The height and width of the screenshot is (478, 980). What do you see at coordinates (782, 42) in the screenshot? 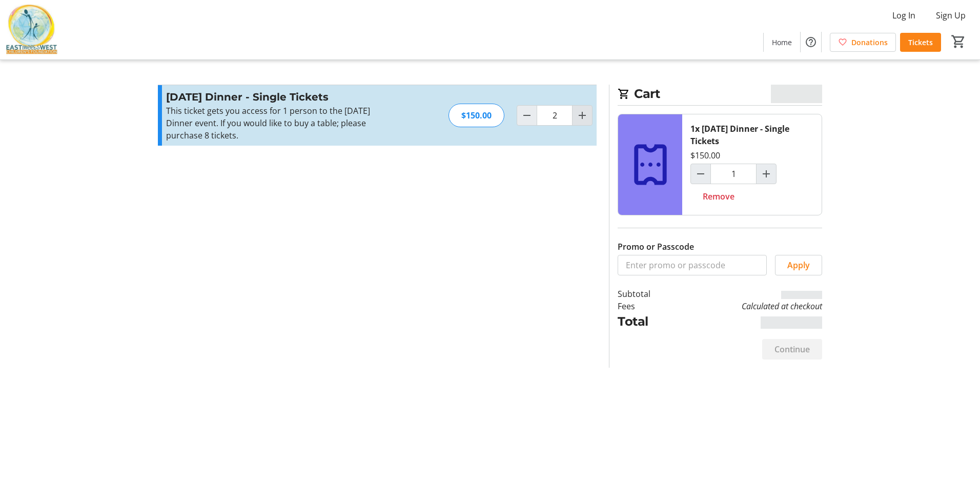
I see `span: Home` at bounding box center [782, 42].